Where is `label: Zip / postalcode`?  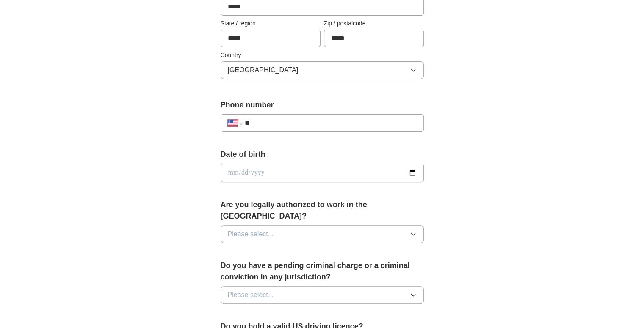 label: Zip / postalcode is located at coordinates (374, 23).